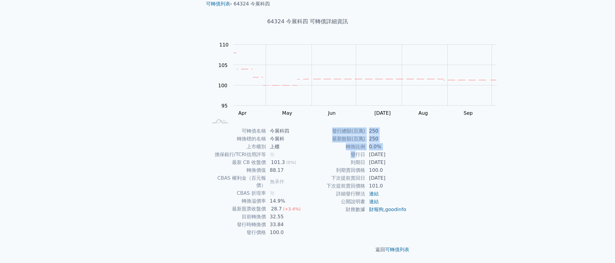  Describe the element at coordinates (287, 139) in the screenshot. I see `td: 今展科` at that location.